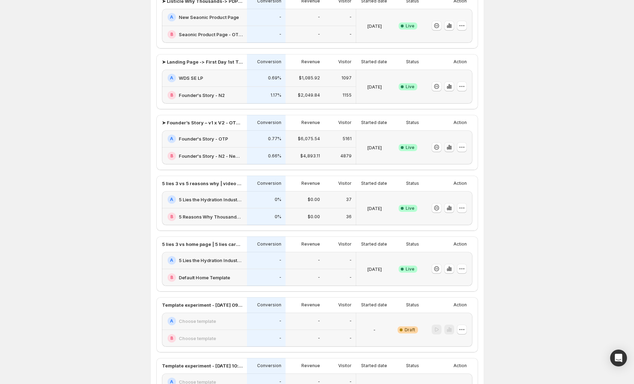  What do you see at coordinates (204, 277) in the screenshot?
I see `h2: Default Home Template` at bounding box center [204, 277].